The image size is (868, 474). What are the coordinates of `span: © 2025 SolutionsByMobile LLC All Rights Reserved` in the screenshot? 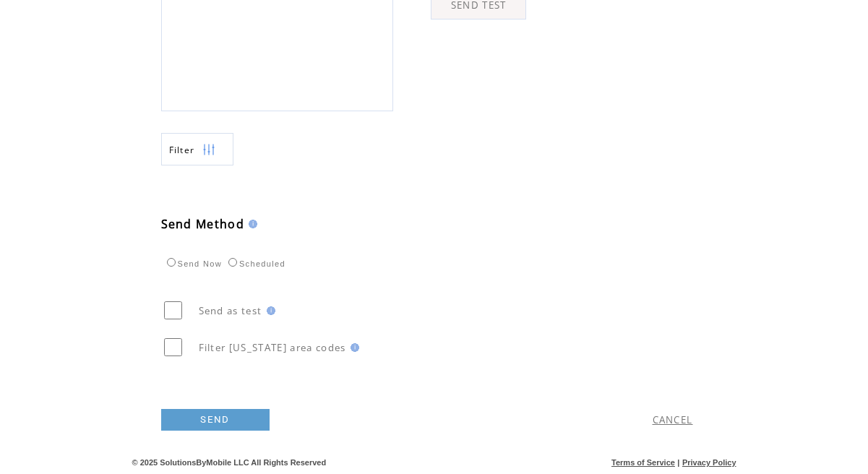 It's located at (229, 462).